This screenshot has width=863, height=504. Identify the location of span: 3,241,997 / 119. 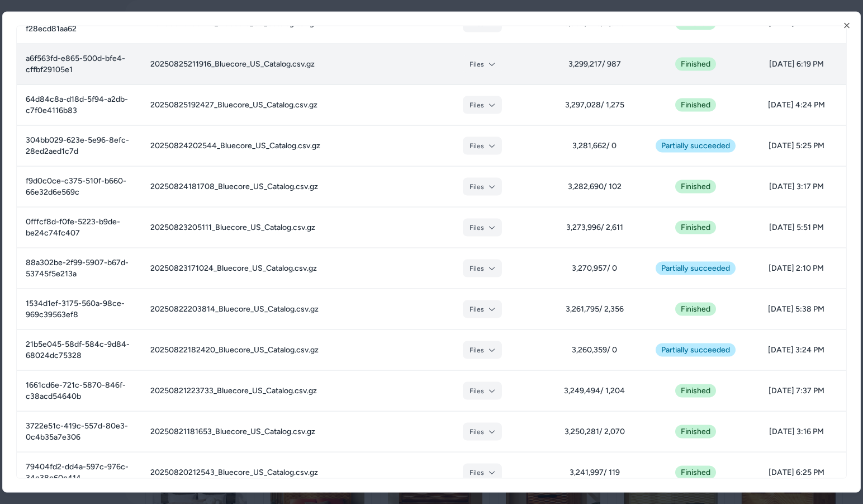
(595, 472).